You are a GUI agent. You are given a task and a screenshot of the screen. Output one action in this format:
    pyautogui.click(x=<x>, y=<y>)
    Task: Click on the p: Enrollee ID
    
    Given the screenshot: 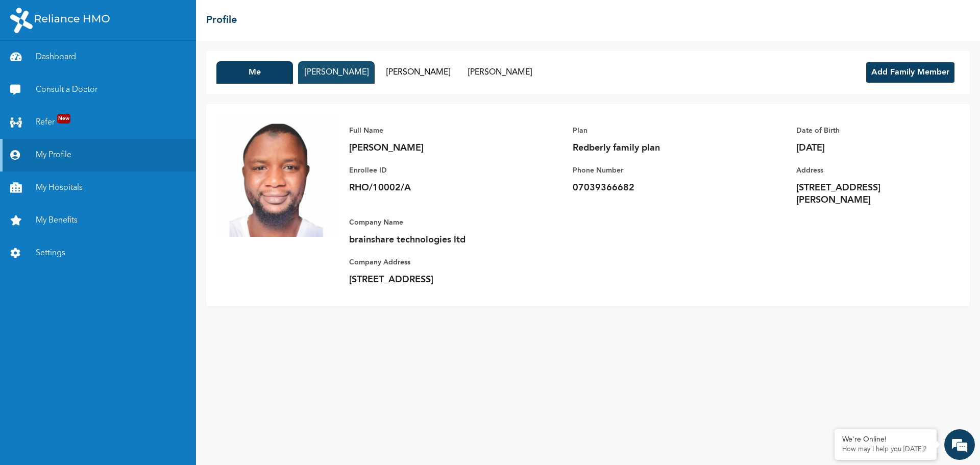 What is the action you would take?
    pyautogui.click(x=420, y=170)
    